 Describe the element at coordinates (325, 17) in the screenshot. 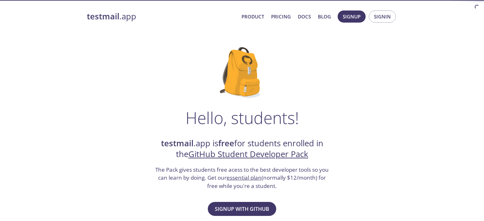

I see `a: Blog` at that location.